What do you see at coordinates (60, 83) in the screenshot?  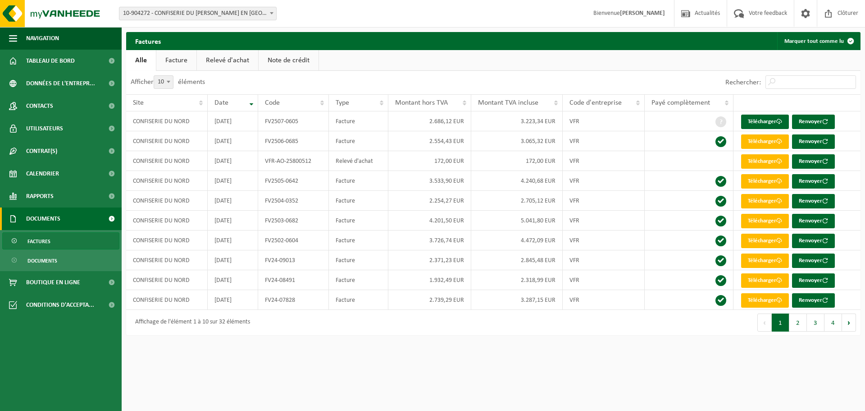 I see `span: Données de l'entrepr...` at bounding box center [60, 83].